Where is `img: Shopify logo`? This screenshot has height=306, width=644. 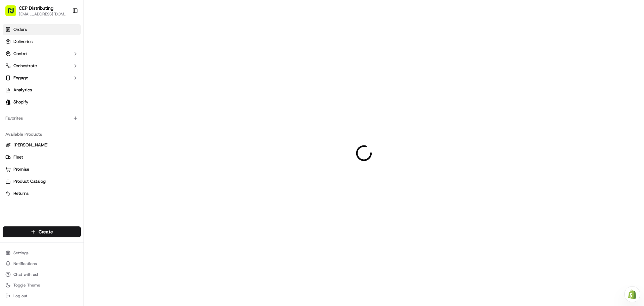 img: Shopify logo is located at coordinates (8, 102).